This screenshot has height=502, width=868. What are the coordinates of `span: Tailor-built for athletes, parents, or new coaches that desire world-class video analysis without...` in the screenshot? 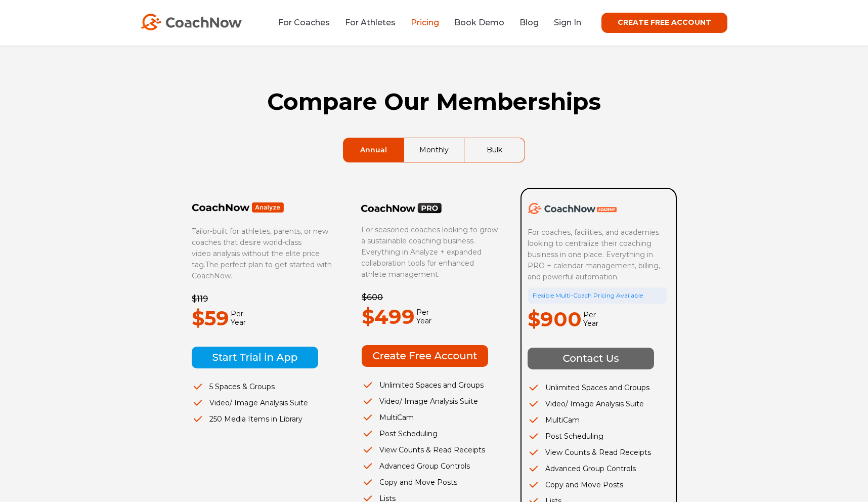 It's located at (260, 248).